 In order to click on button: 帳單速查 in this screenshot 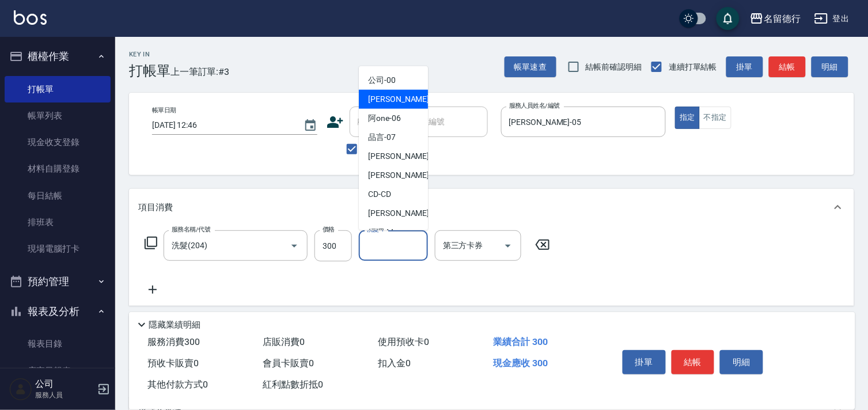, I will do `click(530, 67)`.